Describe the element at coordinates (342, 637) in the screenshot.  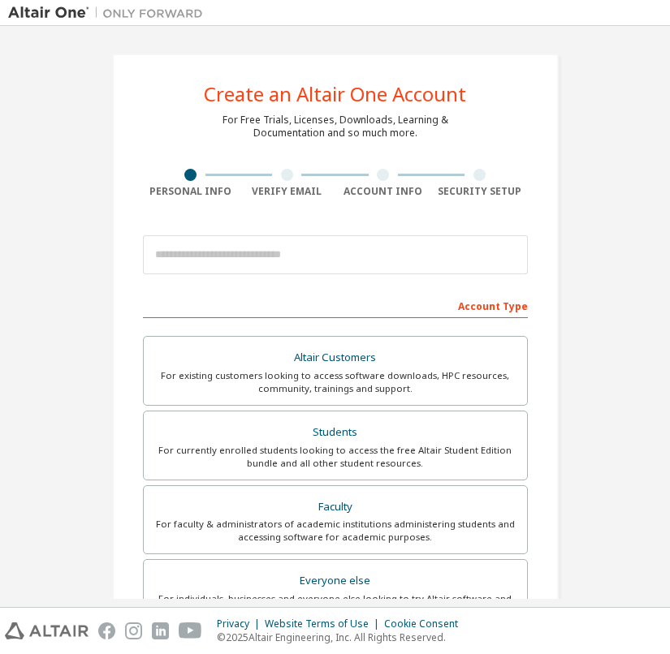
I see `p: © 2025 Altair Engineering, Inc. All Rights Reserved.` at that location.